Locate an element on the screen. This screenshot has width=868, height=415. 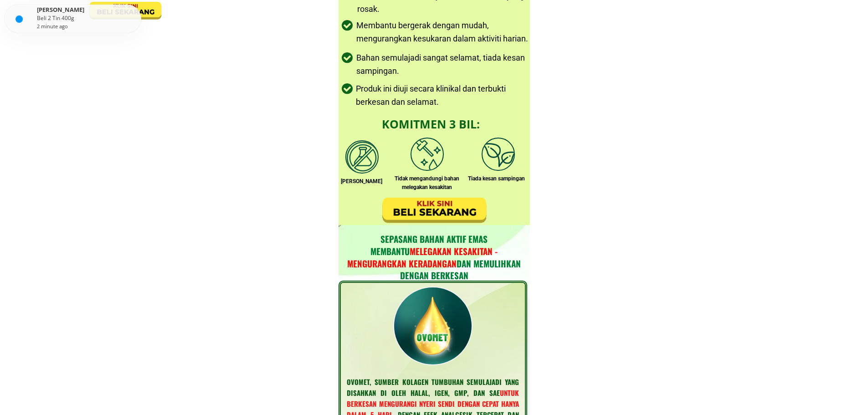
h3: Tidak mengandungi bahan melegakan kesakitan is located at coordinates (427, 183).